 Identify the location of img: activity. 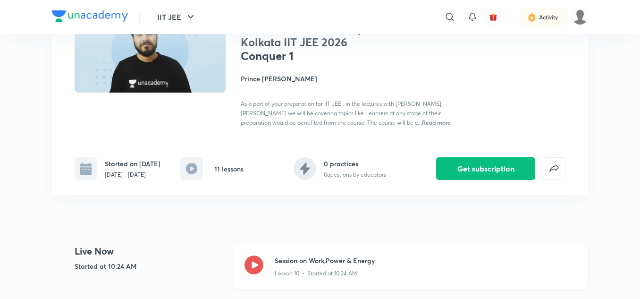
(532, 17).